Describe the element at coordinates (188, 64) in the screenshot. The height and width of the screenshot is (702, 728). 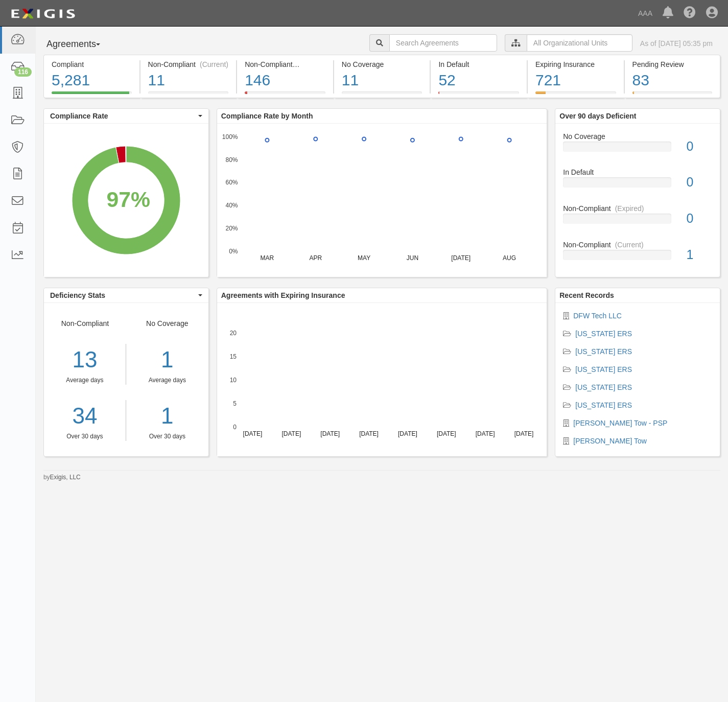
I see `div: Non-Compliant (Current)` at that location.